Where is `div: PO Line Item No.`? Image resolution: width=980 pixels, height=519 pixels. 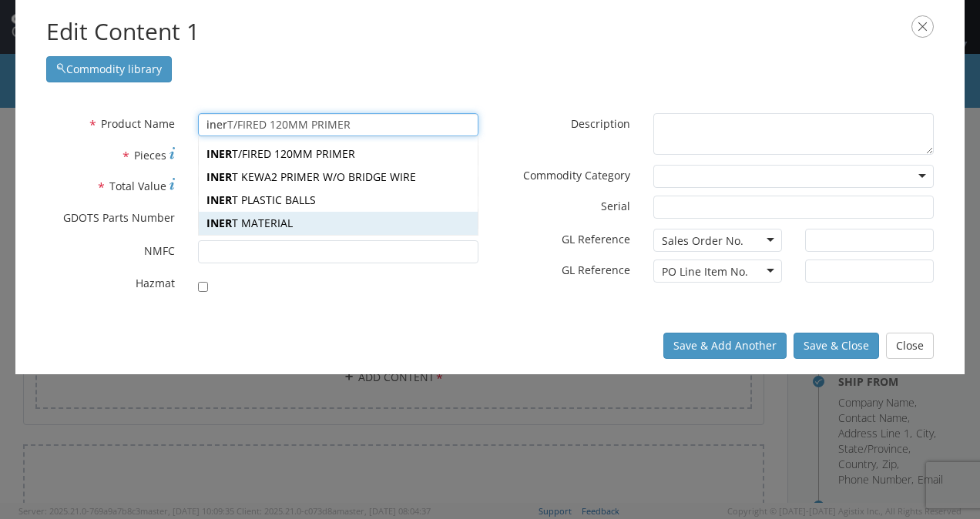
div: PO Line Item No. is located at coordinates (705, 272).